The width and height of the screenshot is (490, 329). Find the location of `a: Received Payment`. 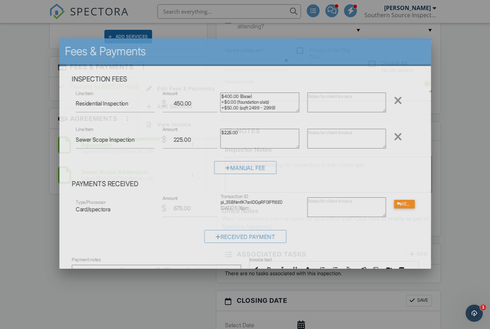

a: Received Payment is located at coordinates (245, 238).